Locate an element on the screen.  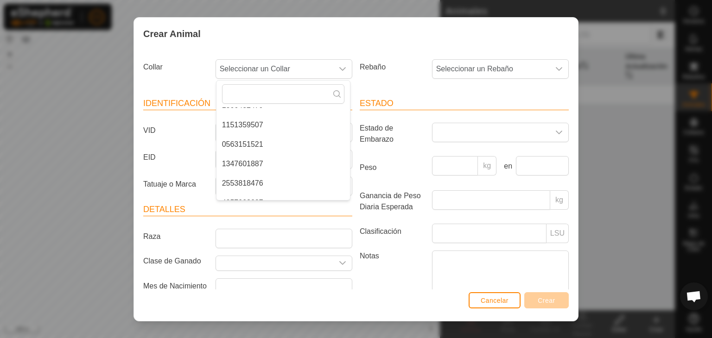
div: Chat abierto is located at coordinates (694, 297).